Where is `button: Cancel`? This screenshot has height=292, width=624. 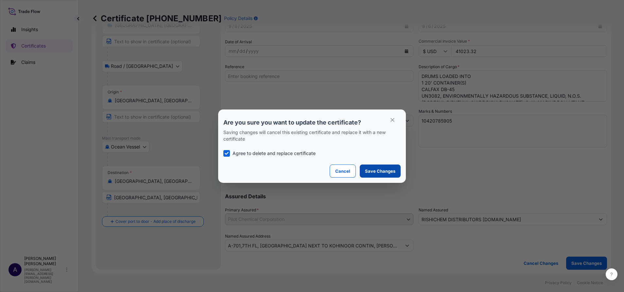
button: Cancel is located at coordinates (343, 171).